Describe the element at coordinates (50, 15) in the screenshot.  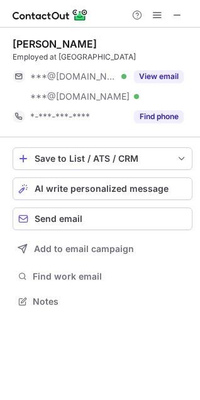
I see `img: ContactOut v5.3.10` at that location.